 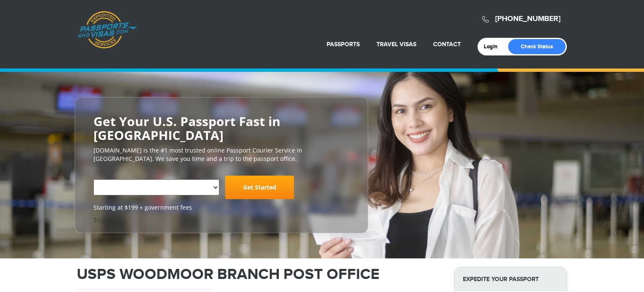 What do you see at coordinates (396, 44) in the screenshot?
I see `a: Travel Visas` at bounding box center [396, 44].